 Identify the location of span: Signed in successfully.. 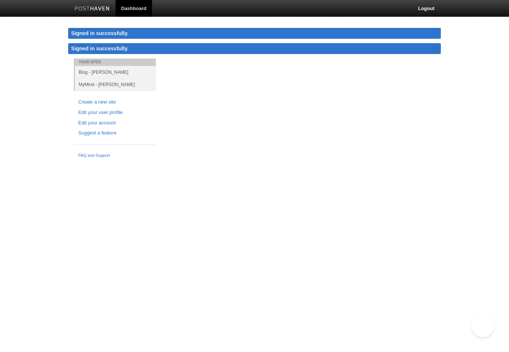
(100, 48).